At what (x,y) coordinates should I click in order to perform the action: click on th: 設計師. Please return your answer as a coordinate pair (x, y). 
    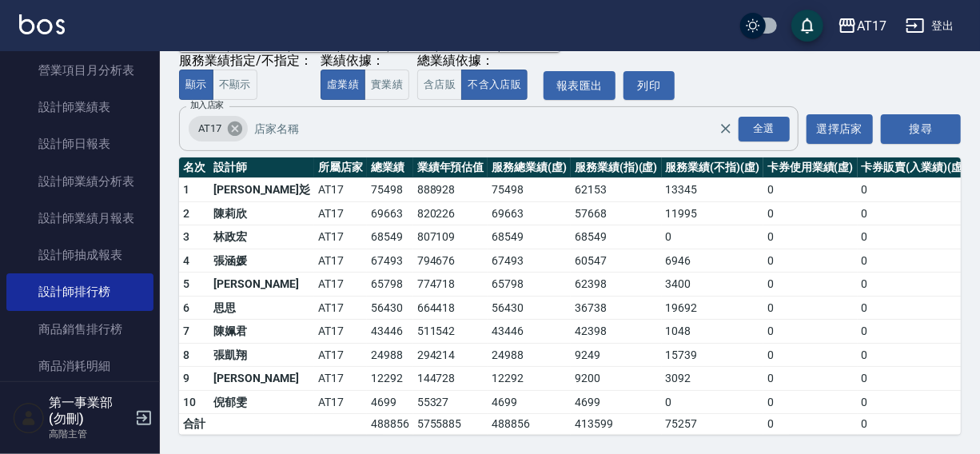
    Looking at the image, I should click on (261, 168).